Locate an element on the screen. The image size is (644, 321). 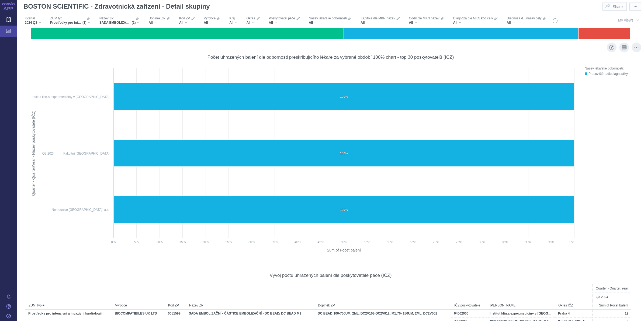
div: Diagnóza dle MKN kód celýAll is located at coordinates (475, 20).